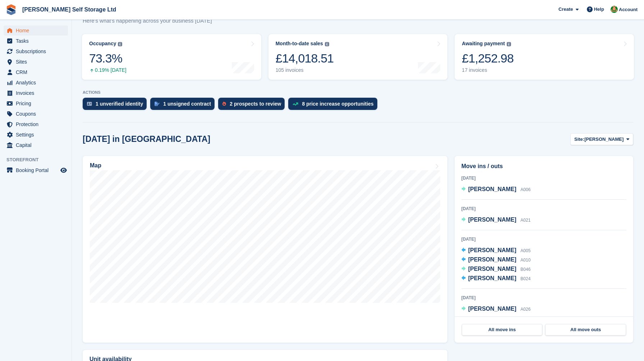  I want to click on span: A026, so click(525, 309).